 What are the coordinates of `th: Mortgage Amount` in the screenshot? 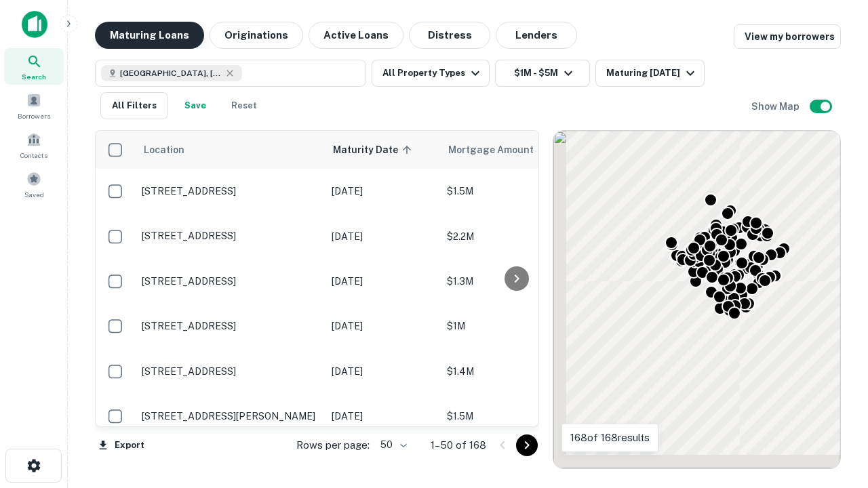 It's located at (515, 150).